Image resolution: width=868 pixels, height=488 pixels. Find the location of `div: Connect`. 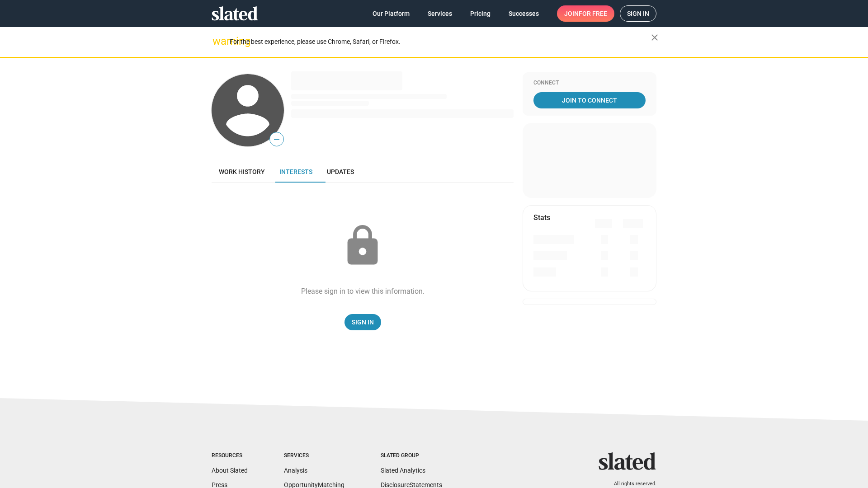

div: Connect is located at coordinates (590, 83).